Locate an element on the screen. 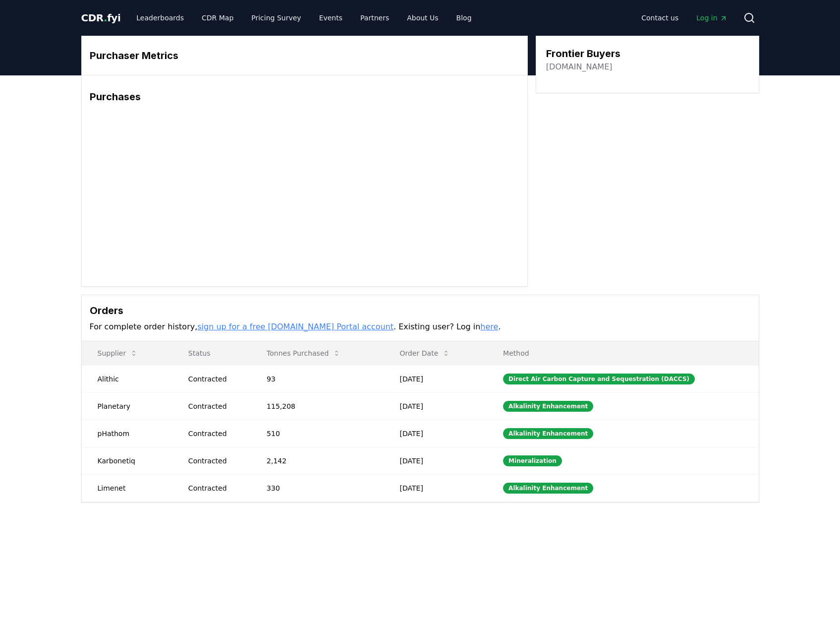 The width and height of the screenshot is (840, 633). a: CDR Map is located at coordinates (218, 18).